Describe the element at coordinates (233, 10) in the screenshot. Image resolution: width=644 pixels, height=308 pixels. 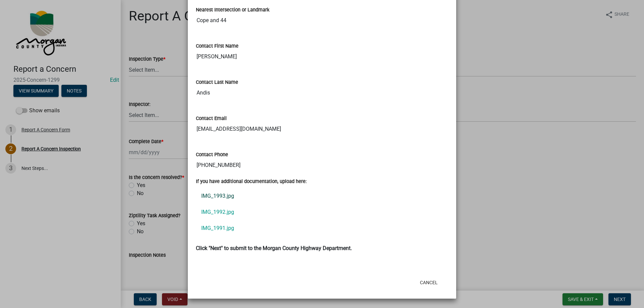
I see `label: Nearest Intersection or Landmark` at that location.